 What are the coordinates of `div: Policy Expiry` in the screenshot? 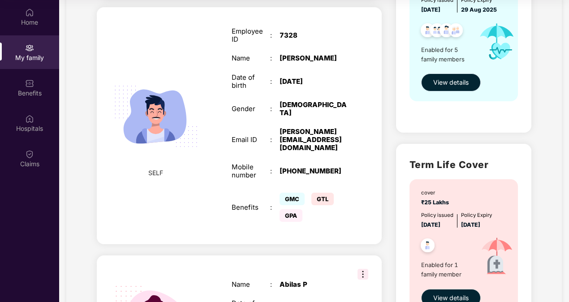 It's located at (476, 216).